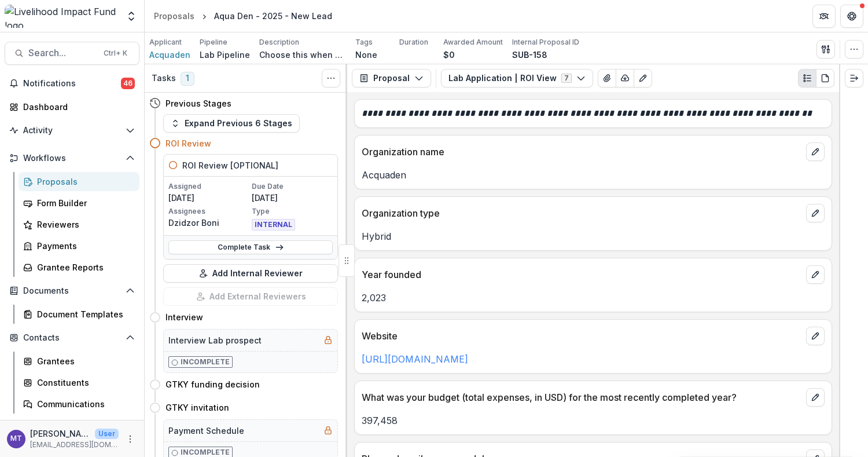 The image size is (868, 457). What do you see at coordinates (84, 403) in the screenshot?
I see `div: Communications` at bounding box center [84, 403].